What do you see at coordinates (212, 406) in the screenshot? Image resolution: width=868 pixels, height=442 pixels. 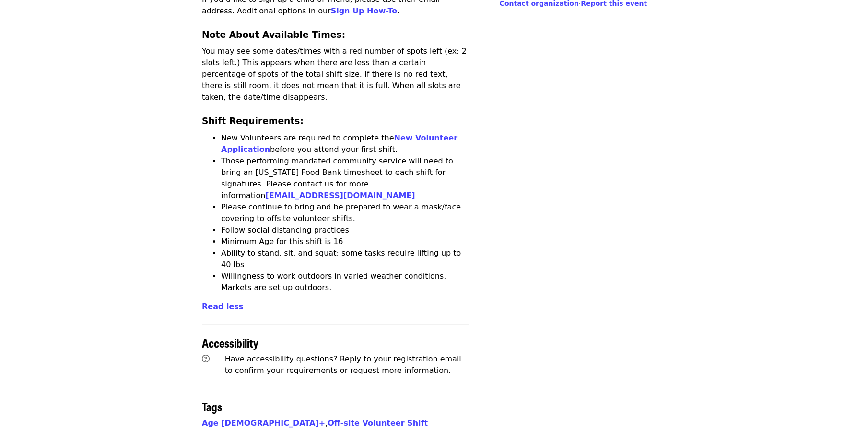 I see `span: Tags` at bounding box center [212, 406].